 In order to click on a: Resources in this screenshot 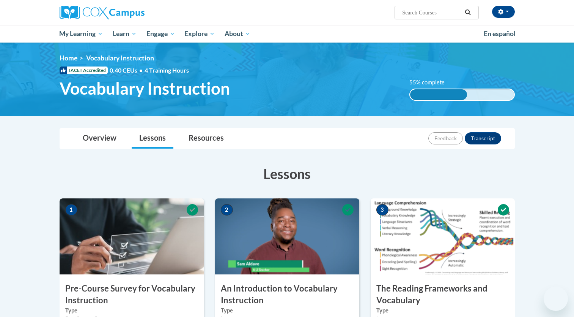, I will do `click(206, 138)`.